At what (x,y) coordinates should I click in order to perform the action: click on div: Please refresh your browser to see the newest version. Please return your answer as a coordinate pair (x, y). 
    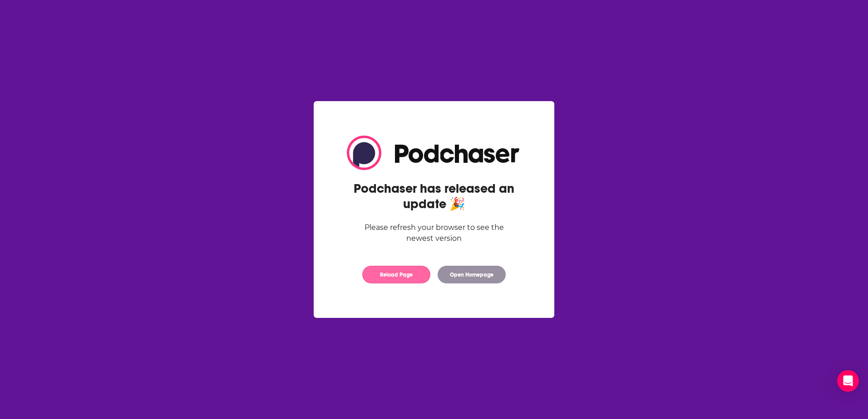
    Looking at the image, I should click on (434, 233).